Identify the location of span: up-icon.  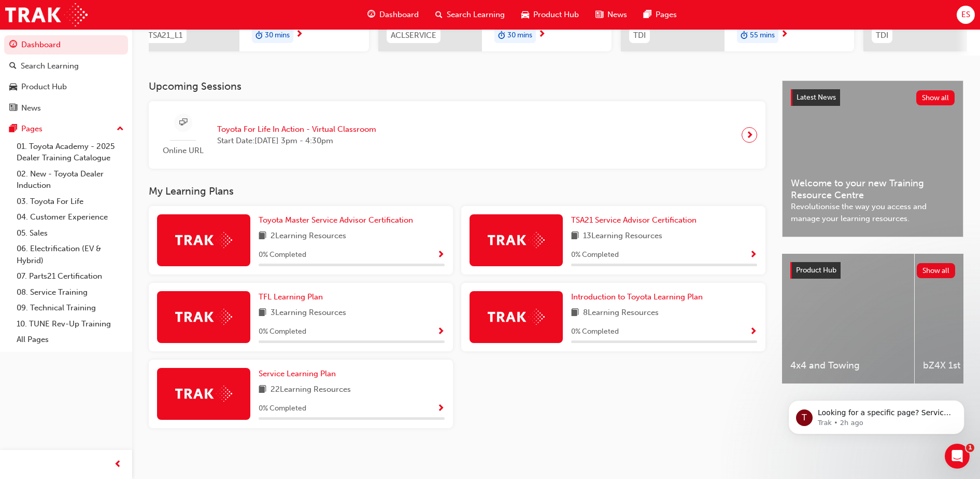
(121, 129).